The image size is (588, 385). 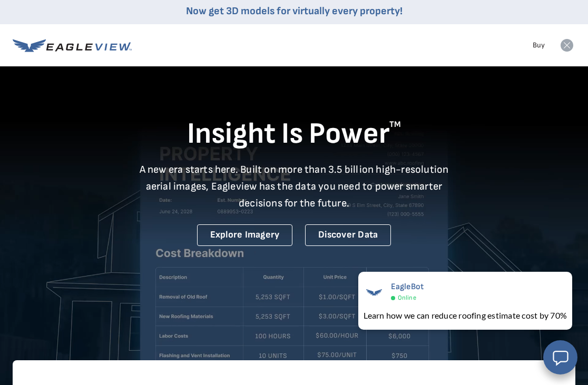 I want to click on sup: TM, so click(x=395, y=124).